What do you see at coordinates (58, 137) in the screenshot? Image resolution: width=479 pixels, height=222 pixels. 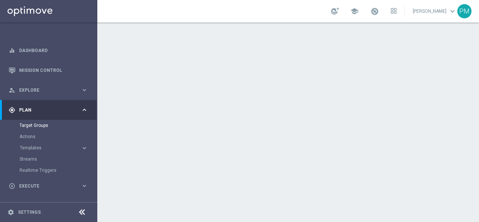 I see `div: Actions` at bounding box center [58, 137].